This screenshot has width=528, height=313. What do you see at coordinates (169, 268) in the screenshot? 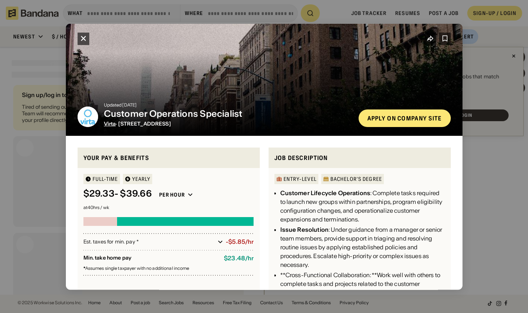
I see `div: Assumes single taxpayer with no additional income` at bounding box center [169, 268].